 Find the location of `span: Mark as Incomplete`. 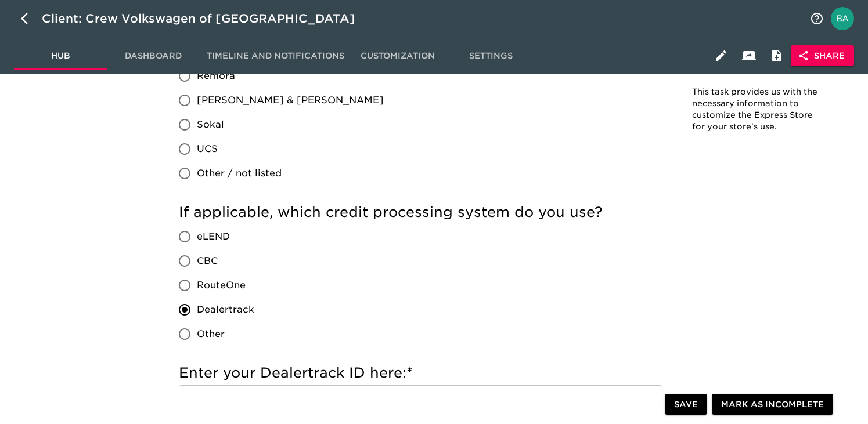

span: Mark as Incomplete is located at coordinates (772, 405).